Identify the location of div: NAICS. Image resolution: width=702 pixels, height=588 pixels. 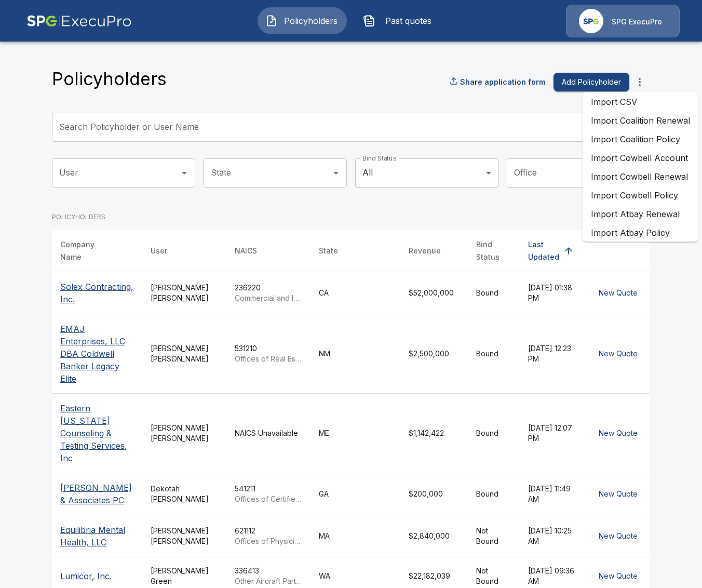
(246, 251).